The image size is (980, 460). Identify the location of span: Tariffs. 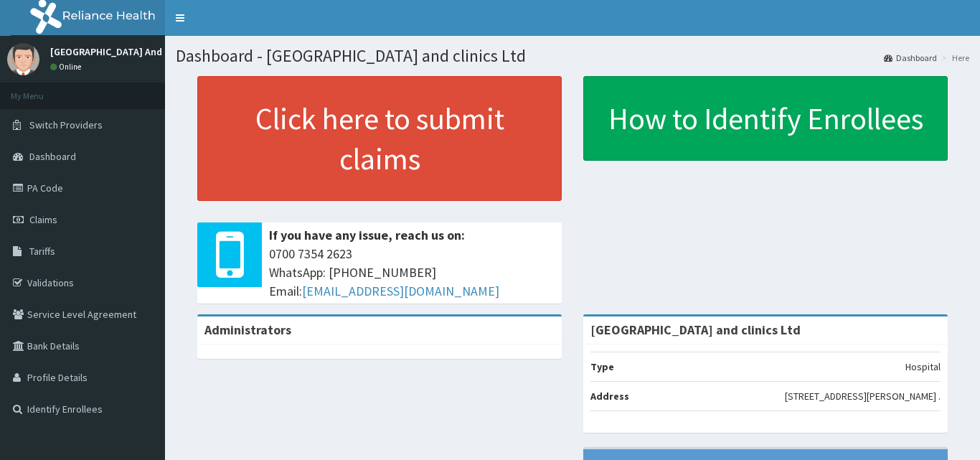
(42, 251).